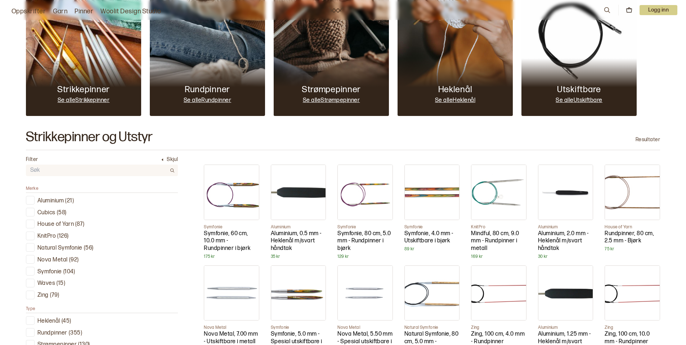 The width and height of the screenshot is (686, 345). What do you see at coordinates (70, 201) in the screenshot?
I see `p: ( 21 )` at bounding box center [70, 201].